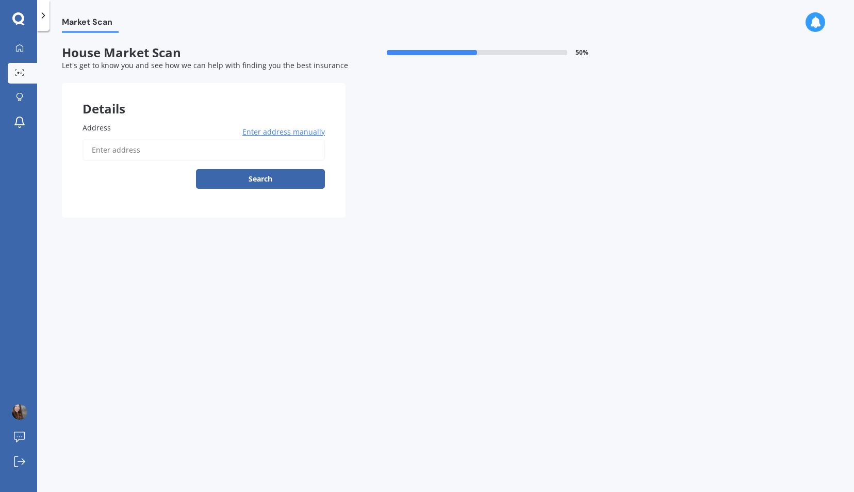 This screenshot has width=854, height=492. What do you see at coordinates (205, 65) in the screenshot?
I see `span: Let's get to know you and see how we can help with finding you the best insurance` at bounding box center [205, 65].